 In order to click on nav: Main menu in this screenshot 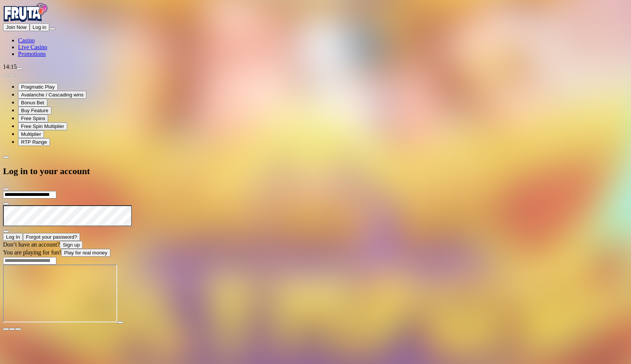, I will do `click(316, 47)`.